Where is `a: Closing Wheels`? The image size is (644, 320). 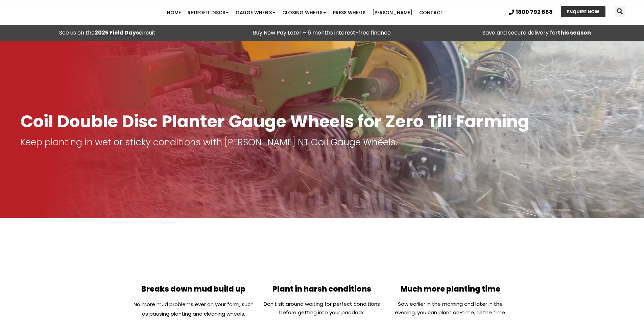 a: Closing Wheels is located at coordinates (304, 12).